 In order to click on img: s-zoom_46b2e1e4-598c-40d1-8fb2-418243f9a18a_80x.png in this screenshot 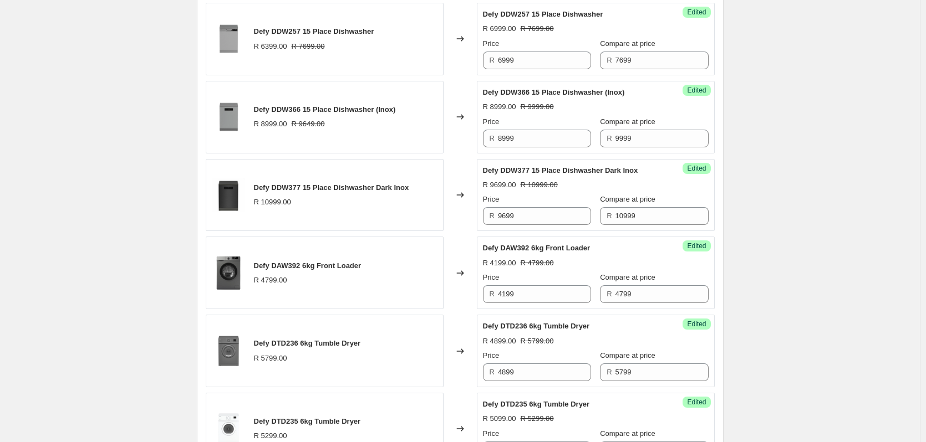, I will do `click(228, 195)`.